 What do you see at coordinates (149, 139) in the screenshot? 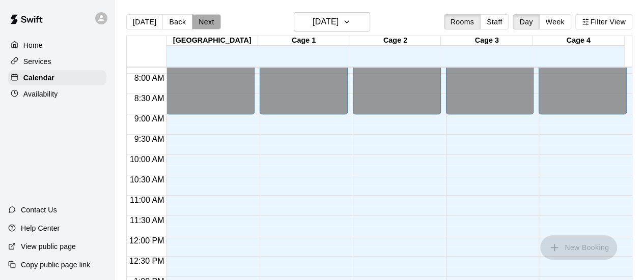
I see `span: 9:30 AM` at bounding box center [149, 139].